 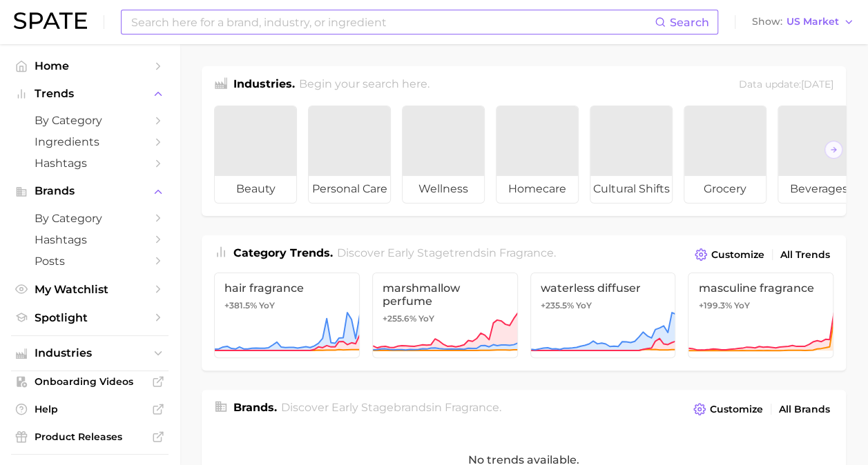 I want to click on a: Onboarding Videos, so click(x=89, y=382).